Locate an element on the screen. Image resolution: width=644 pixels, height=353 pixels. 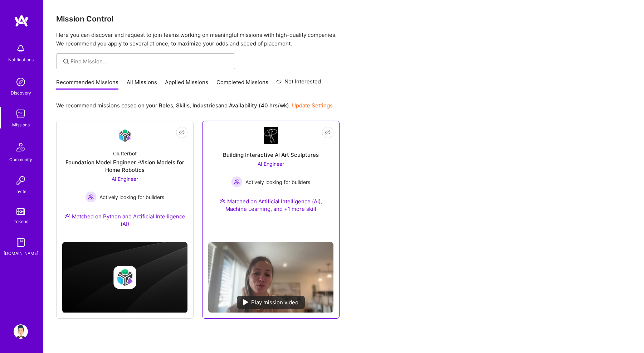
a: Company LogoBuilding Interactive AI Art SculpturesAI Engineer Actively looking for buildersActive... is located at coordinates (271, 182).